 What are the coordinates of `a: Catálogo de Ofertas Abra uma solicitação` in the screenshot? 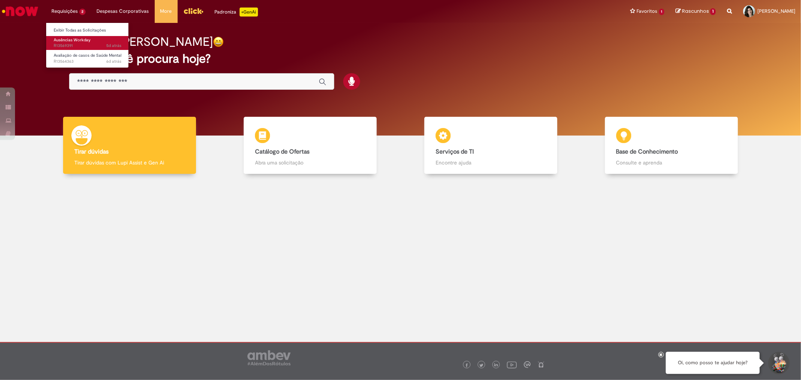 It's located at (310, 145).